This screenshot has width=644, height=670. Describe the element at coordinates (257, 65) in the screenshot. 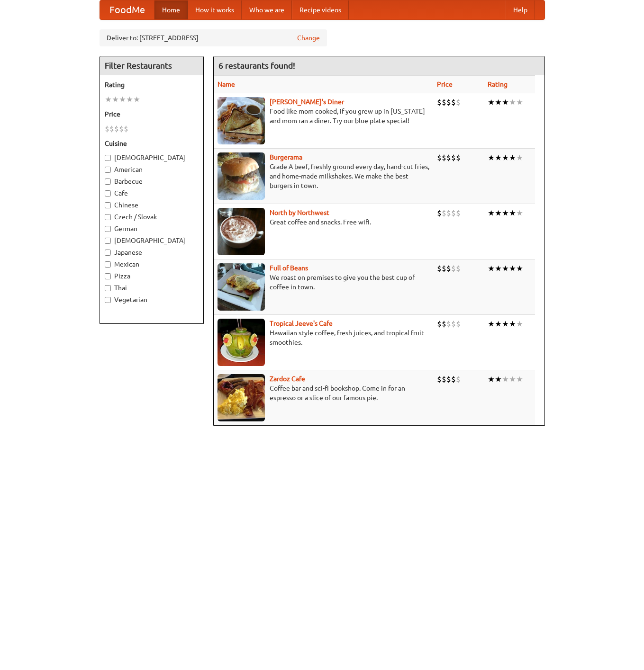

I see `ng-pluralize: 6 restaurants found!` at that location.